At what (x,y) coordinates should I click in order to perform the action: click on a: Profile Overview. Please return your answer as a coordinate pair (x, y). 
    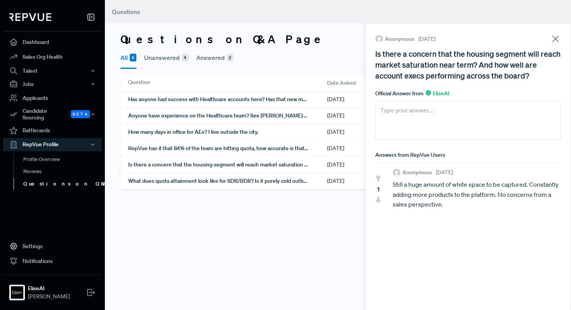
    Looking at the image, I should click on (63, 159).